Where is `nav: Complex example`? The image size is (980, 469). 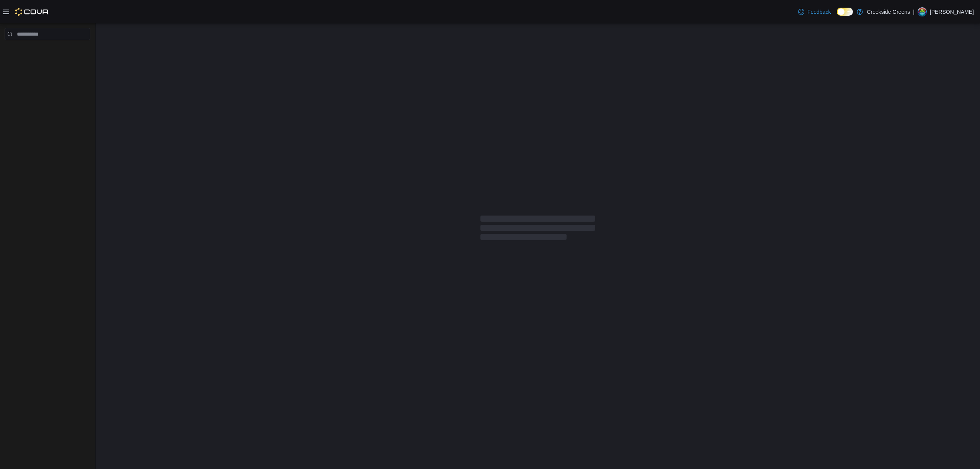
nav: Complex example is located at coordinates (48, 51).